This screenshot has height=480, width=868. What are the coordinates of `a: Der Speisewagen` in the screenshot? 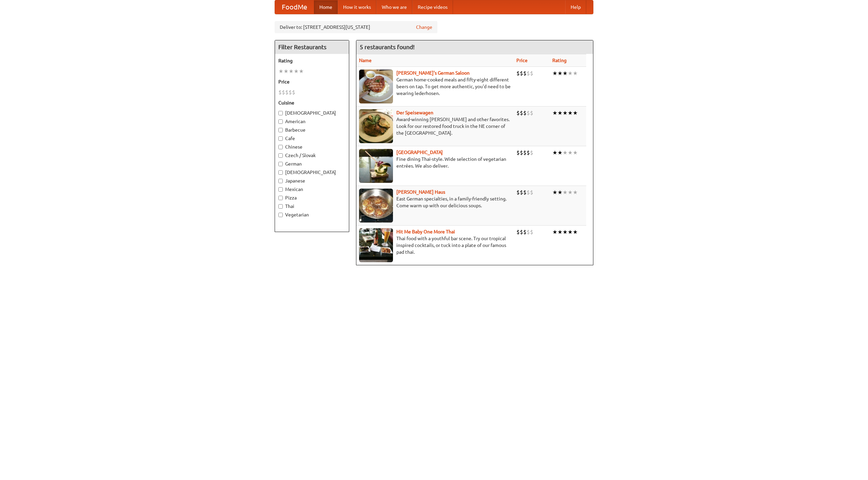 It's located at (415, 113).